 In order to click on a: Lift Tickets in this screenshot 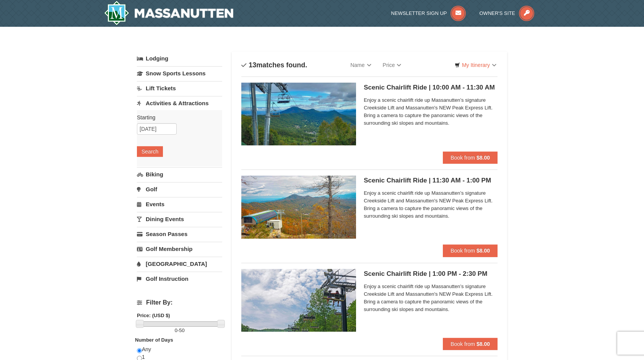, I will do `click(179, 88)`.